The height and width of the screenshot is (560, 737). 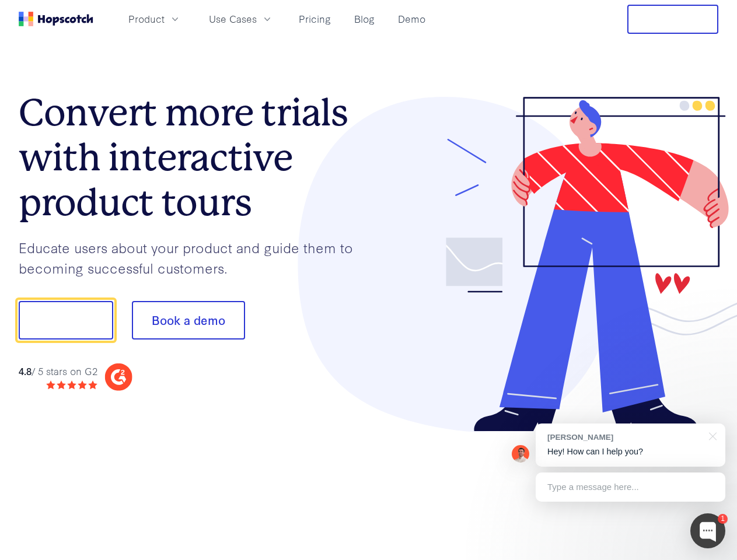 I want to click on button: Show me!, so click(x=66, y=320).